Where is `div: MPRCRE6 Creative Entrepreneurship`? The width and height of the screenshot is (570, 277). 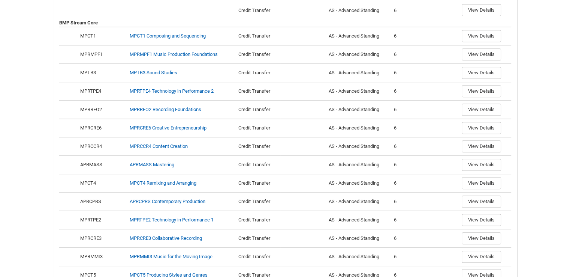
div: MPRCRE6 Creative Entrepreneurship is located at coordinates (168, 128).